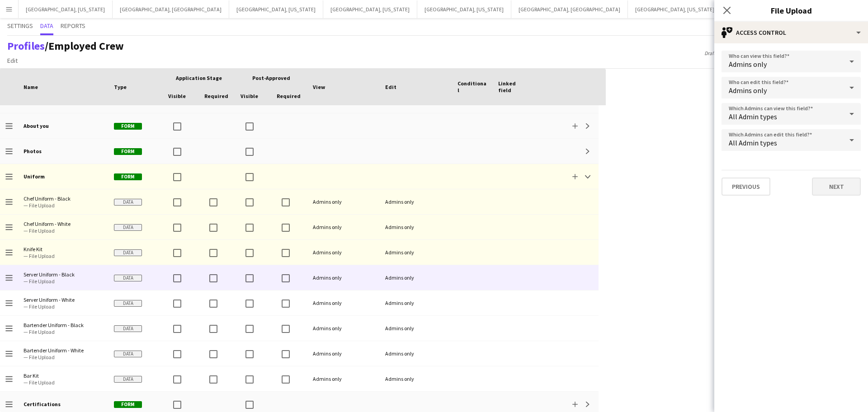 The height and width of the screenshot is (412, 868). What do you see at coordinates (791, 10) in the screenshot?
I see `h3: File Upload` at bounding box center [791, 10].